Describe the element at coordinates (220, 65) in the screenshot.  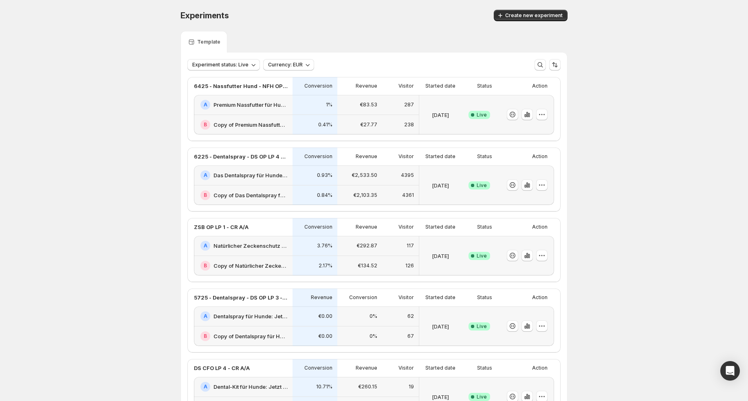
I see `span: Experiment status: Live` at that location.